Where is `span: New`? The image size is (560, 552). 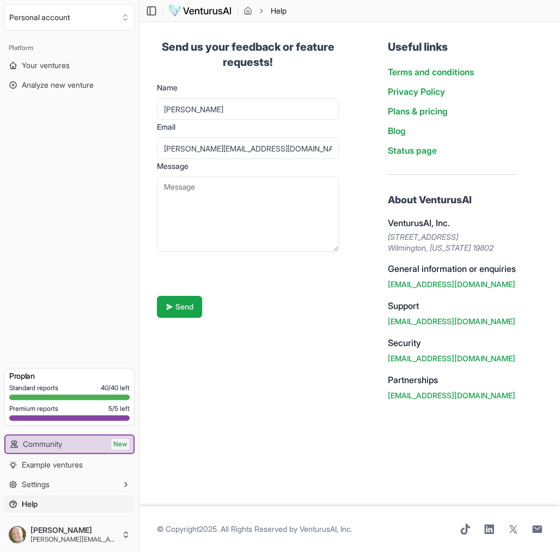 span: New is located at coordinates (120, 444).